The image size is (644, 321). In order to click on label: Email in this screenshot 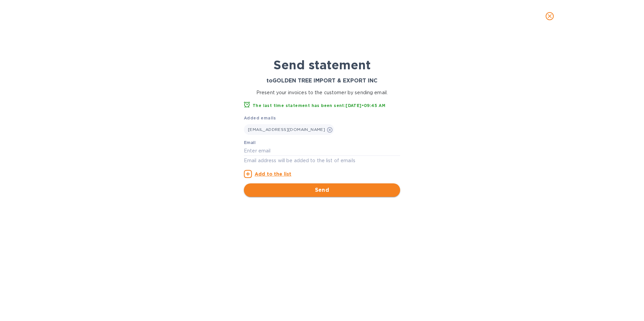, I will do `click(250, 143)`.